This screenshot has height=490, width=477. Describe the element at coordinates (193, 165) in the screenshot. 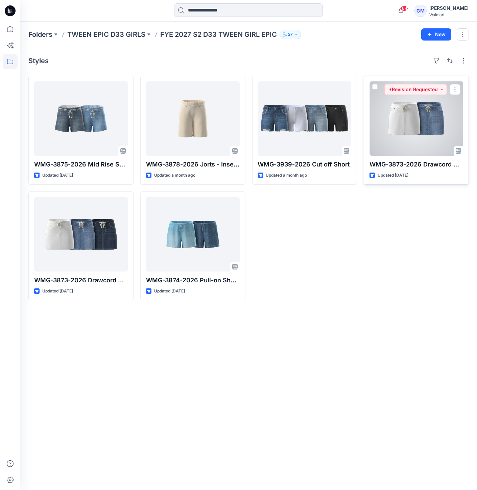

I see `p: WMG-3878-2026 Jorts - Inseam 6.5` at that location.